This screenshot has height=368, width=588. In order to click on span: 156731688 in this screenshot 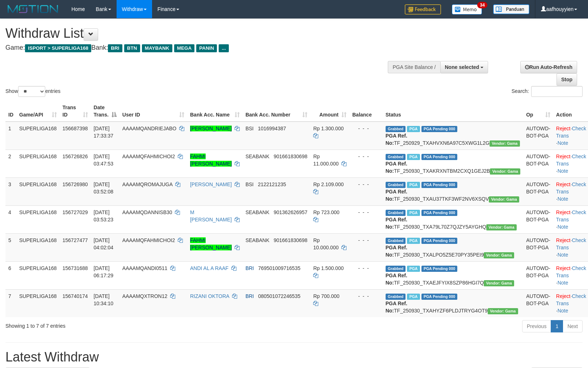, I will do `click(75, 268)`.